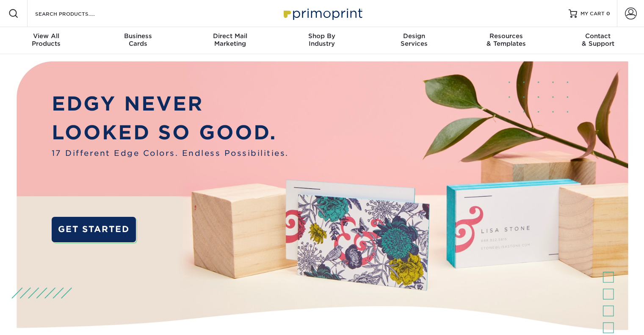  Describe the element at coordinates (138, 40) in the screenshot. I see `div: Cards` at that location.